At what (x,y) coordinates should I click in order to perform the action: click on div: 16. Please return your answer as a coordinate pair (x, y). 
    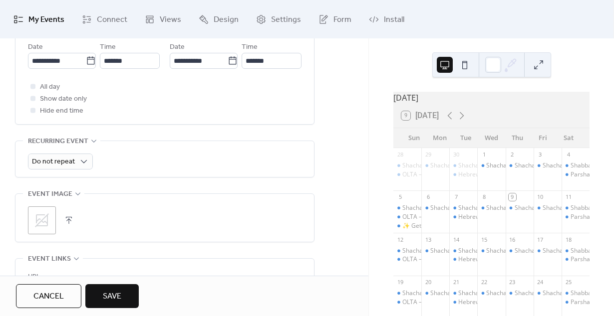
    Looking at the image, I should click on (512, 240).